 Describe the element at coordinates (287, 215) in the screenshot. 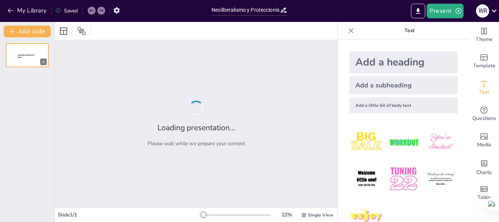

I see `div: 22 %` at that location.